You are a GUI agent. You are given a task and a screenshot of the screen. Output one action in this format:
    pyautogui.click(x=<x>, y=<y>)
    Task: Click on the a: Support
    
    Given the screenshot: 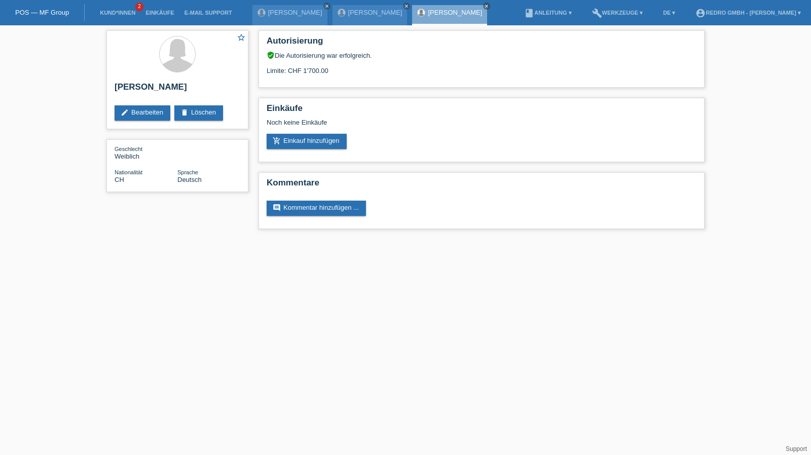 What is the action you would take?
    pyautogui.click(x=796, y=449)
    